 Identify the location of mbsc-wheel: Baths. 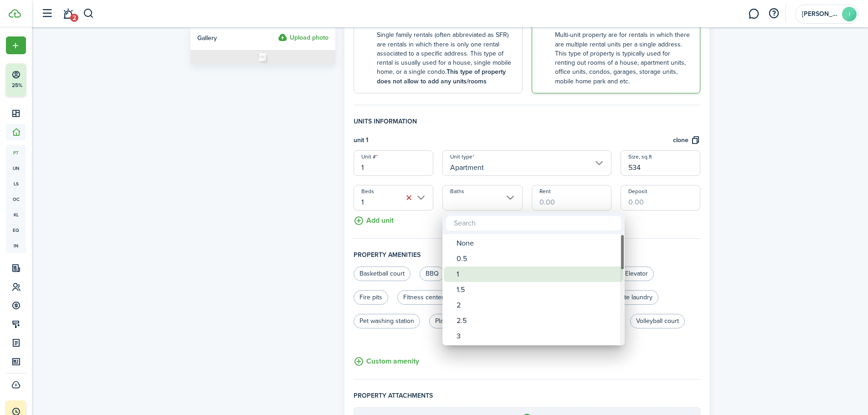
(534, 290).